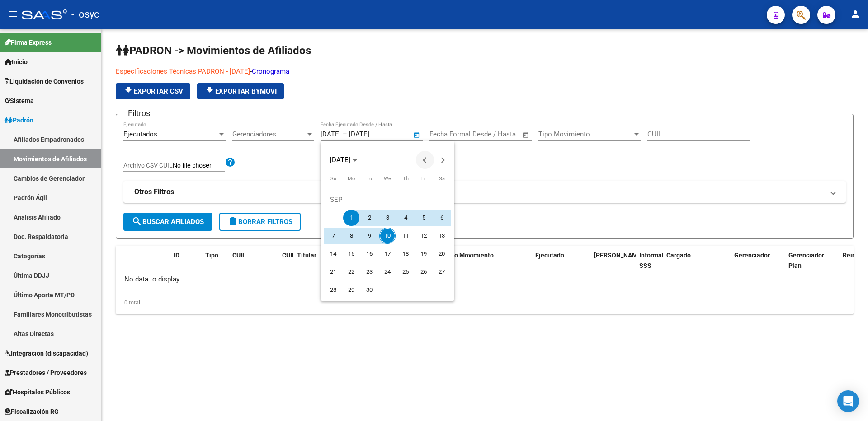 The image size is (868, 421). What do you see at coordinates (442, 272) in the screenshot?
I see `button: September 27, 2025` at bounding box center [442, 272].